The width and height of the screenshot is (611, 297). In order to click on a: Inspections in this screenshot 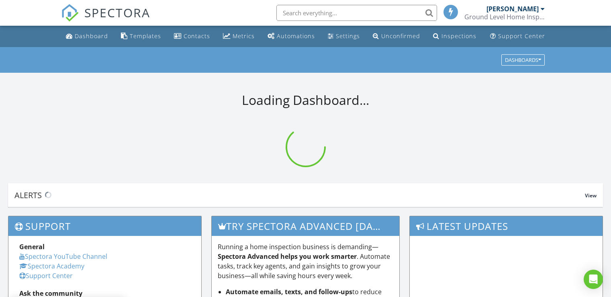, I will do `click(455, 36)`.